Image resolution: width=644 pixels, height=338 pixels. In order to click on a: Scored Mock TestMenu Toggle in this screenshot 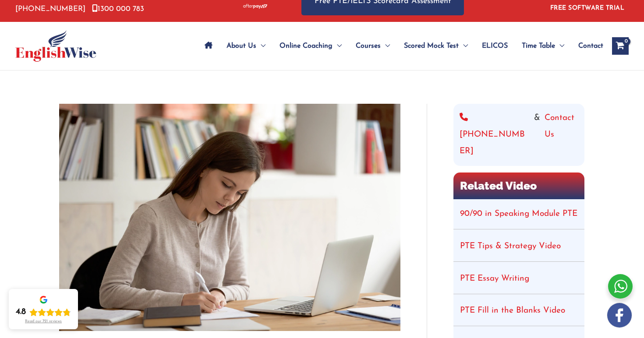, I will do `click(437, 46)`.